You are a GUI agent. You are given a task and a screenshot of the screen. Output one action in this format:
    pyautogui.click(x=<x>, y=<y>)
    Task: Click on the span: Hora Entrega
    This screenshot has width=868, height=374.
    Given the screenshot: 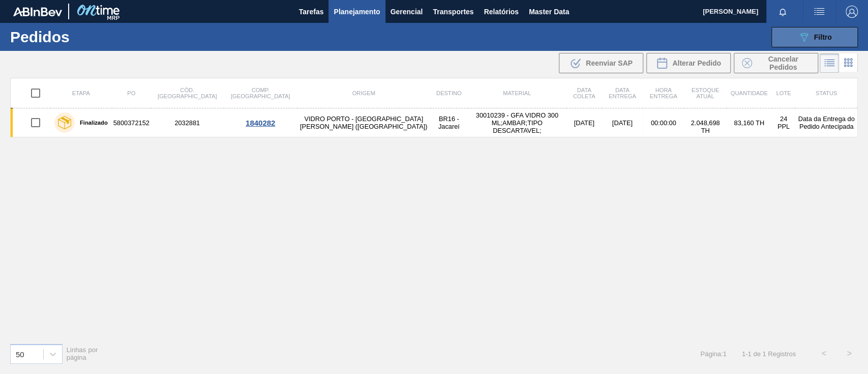 What is the action you would take?
    pyautogui.click(x=664, y=93)
    